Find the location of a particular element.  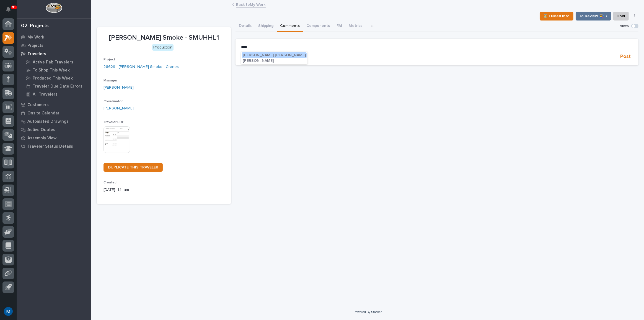

p: Customers is located at coordinates (38, 105).